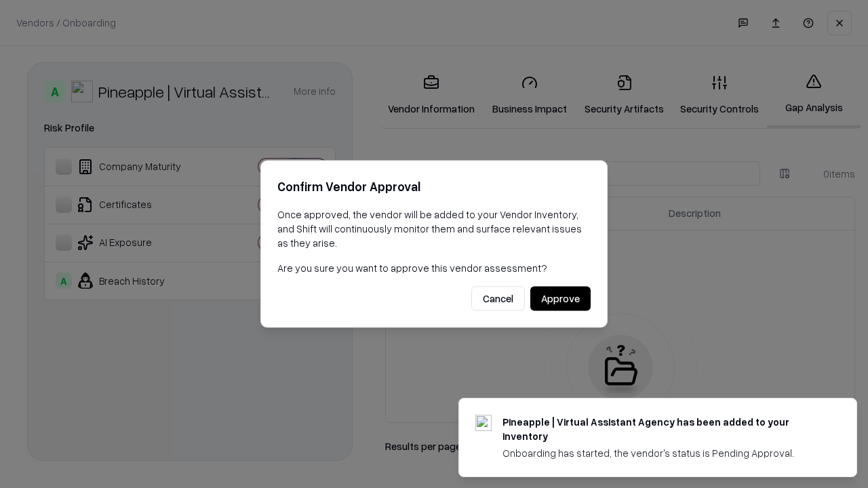 This screenshot has height=488, width=868. I want to click on p: Are you sure you want to approve this vendor assessment?, so click(434, 268).